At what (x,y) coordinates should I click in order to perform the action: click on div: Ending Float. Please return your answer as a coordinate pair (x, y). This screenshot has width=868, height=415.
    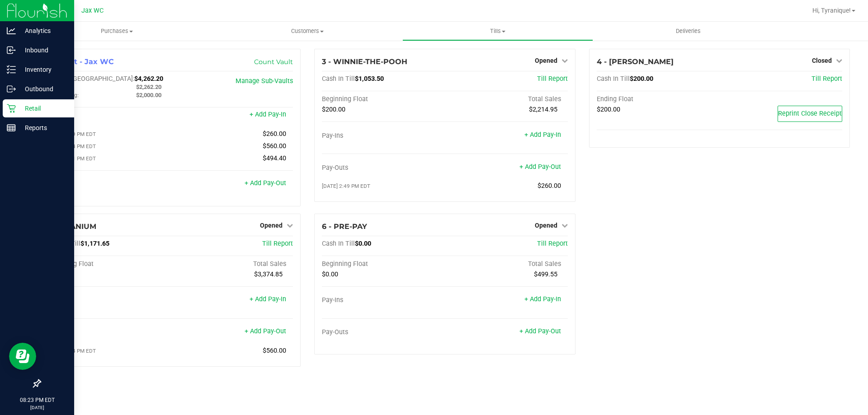
    Looking at the image, I should click on (659, 99).